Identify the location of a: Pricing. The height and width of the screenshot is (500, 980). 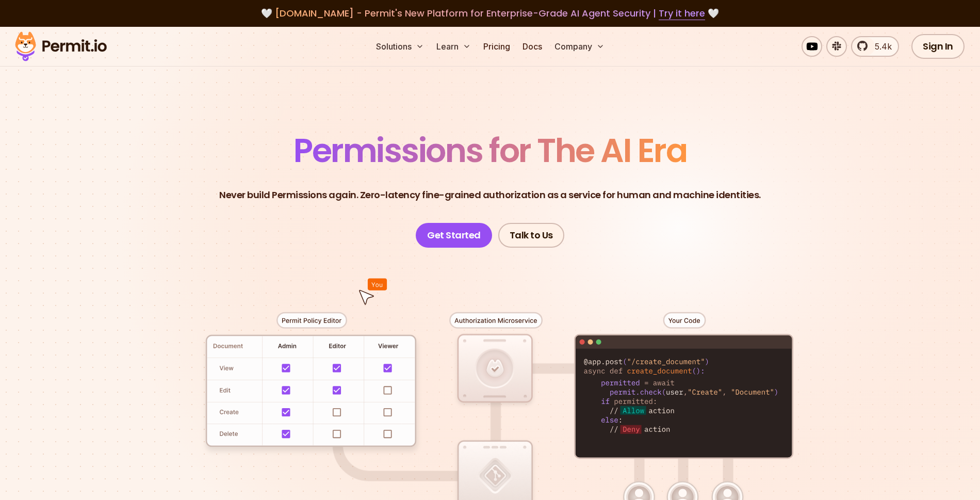
(497, 47).